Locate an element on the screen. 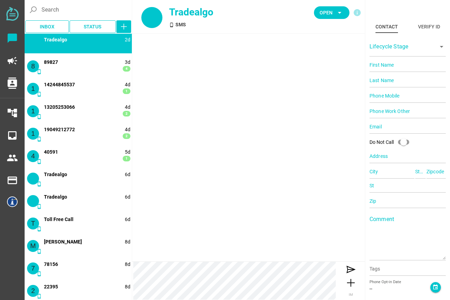 This screenshot has width=450, height=300. i: campaign is located at coordinates (12, 61).